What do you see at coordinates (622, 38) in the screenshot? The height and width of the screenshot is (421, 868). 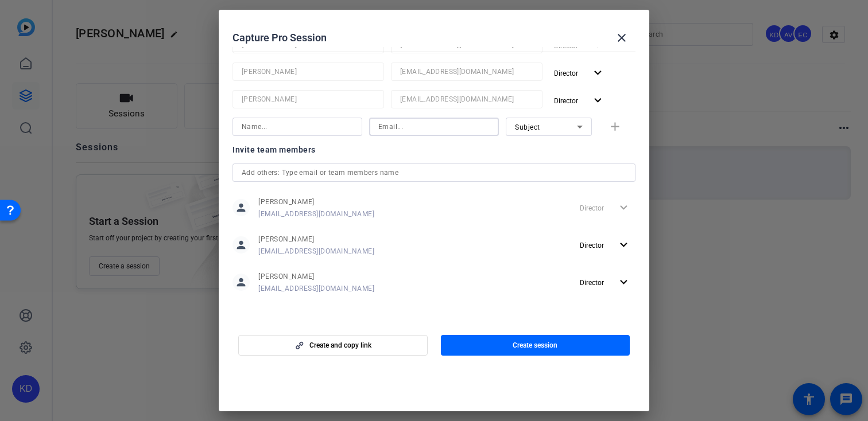 I see `mat-icon: close` at bounding box center [622, 38].